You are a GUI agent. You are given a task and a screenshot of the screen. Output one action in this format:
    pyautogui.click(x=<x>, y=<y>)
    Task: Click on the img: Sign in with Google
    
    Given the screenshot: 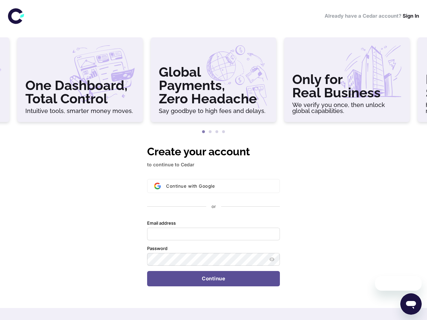 What is the action you would take?
    pyautogui.click(x=158, y=186)
    